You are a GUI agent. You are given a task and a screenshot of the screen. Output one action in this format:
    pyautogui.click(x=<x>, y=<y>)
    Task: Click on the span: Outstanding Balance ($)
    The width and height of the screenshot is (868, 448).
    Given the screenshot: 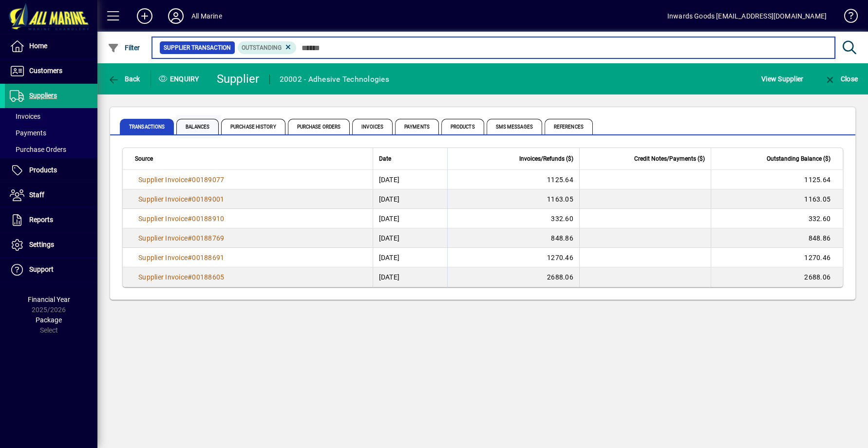 What is the action you would take?
    pyautogui.click(x=798, y=159)
    